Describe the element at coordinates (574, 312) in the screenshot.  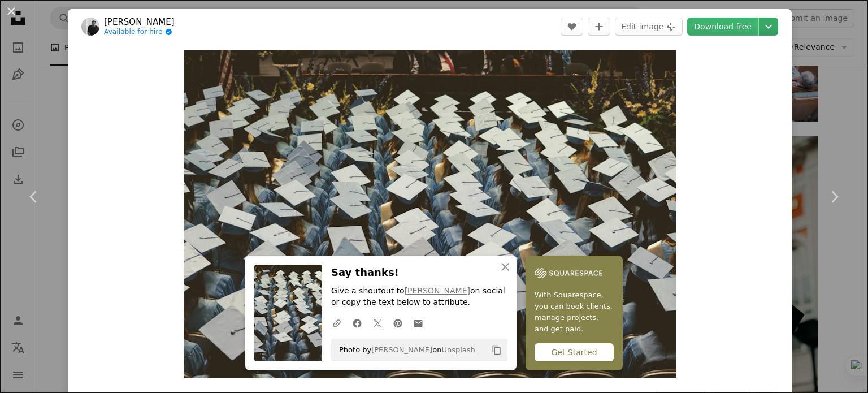
I see `span: With Squarespace, you can book clients, manage projects, and get paid.` at that location.